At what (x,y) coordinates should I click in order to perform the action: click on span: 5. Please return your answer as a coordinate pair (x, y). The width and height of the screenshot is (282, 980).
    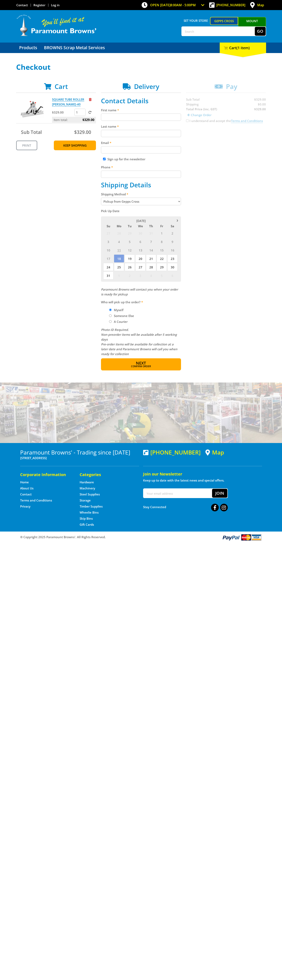
    Looking at the image, I should click on (130, 242).